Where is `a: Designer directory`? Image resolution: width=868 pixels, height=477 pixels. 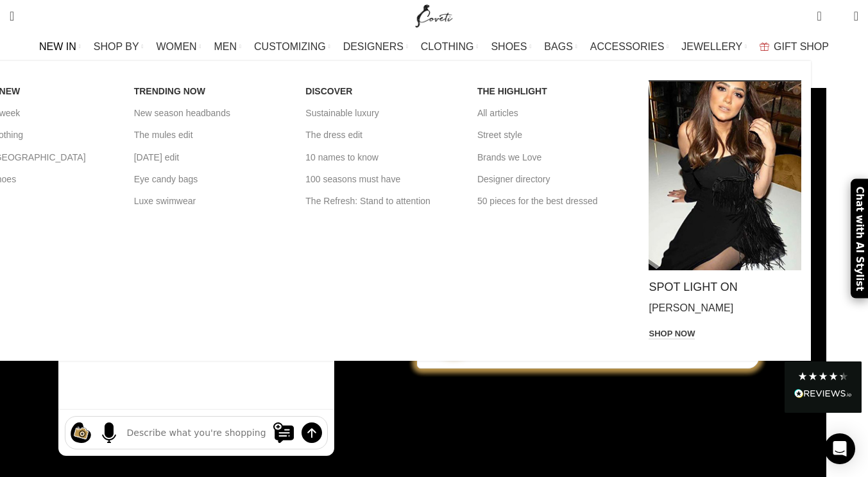 a: Designer directory is located at coordinates (553, 179).